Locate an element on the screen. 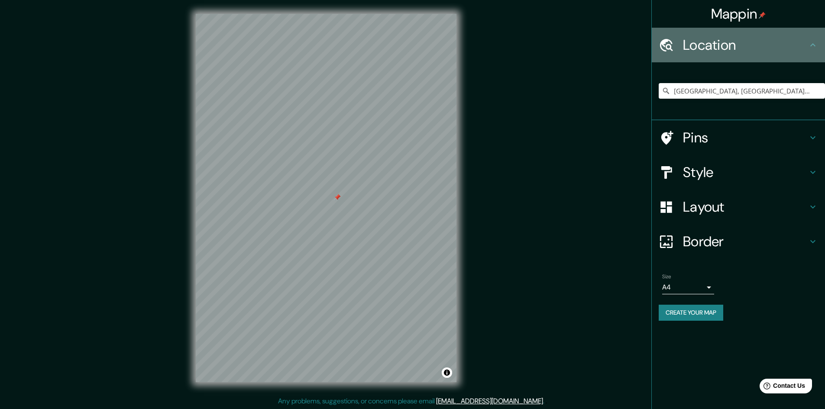 The height and width of the screenshot is (409, 825). div: Pins is located at coordinates (739, 138).